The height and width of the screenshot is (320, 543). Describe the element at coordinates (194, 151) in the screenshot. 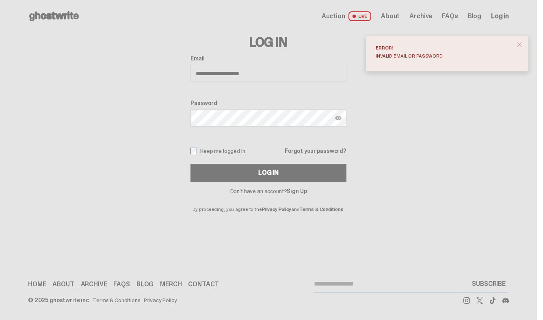

I see `input: Keep me logged in` at that location.